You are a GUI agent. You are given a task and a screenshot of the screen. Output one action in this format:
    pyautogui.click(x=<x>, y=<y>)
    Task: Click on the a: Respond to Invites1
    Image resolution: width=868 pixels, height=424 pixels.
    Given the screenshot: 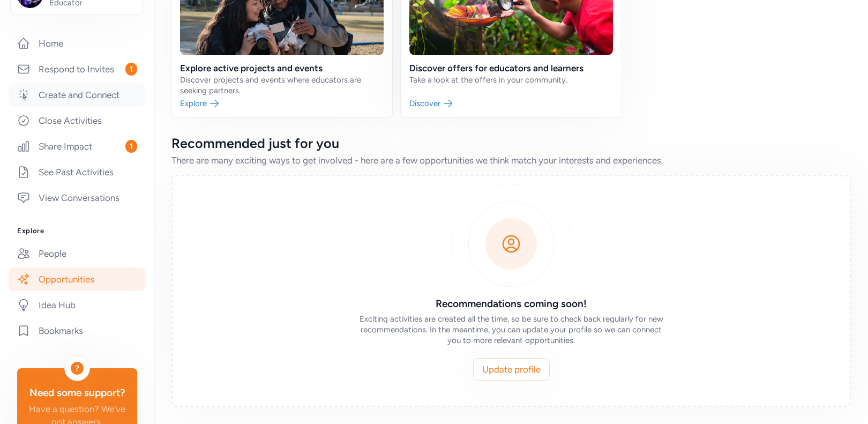 What is the action you would take?
    pyautogui.click(x=77, y=69)
    